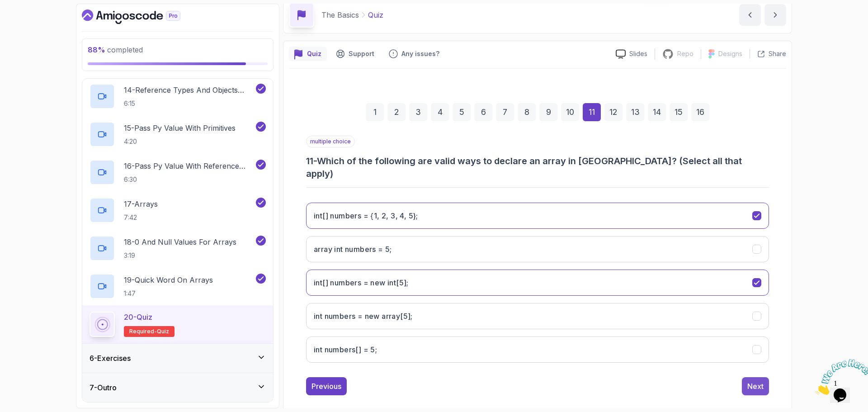 The height and width of the screenshot is (412, 868). I want to click on h3: 7 - Outro, so click(103, 388).